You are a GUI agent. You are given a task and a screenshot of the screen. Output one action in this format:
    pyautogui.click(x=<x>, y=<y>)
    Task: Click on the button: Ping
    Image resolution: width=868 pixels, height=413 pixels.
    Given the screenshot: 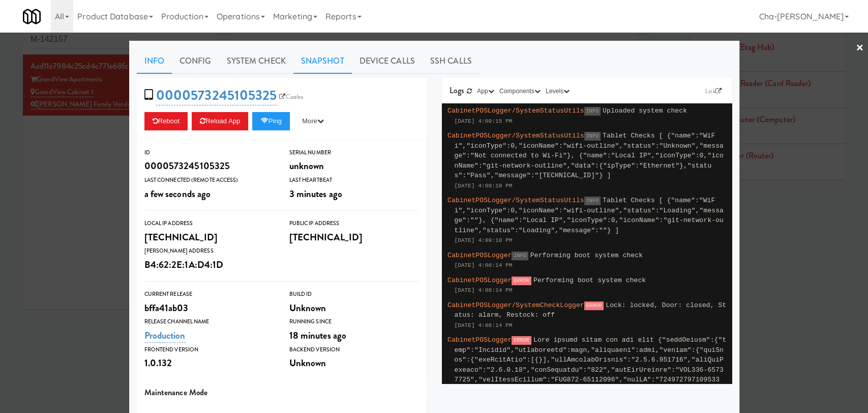 What is the action you would take?
    pyautogui.click(x=271, y=121)
    